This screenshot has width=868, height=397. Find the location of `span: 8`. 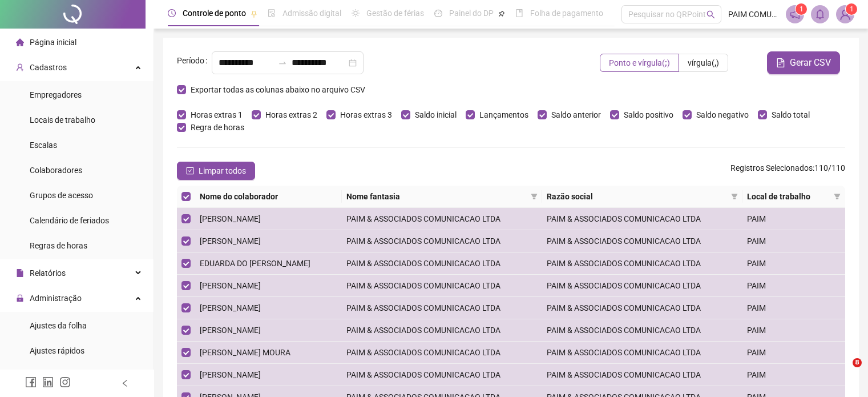

span: 8 is located at coordinates (857, 362).